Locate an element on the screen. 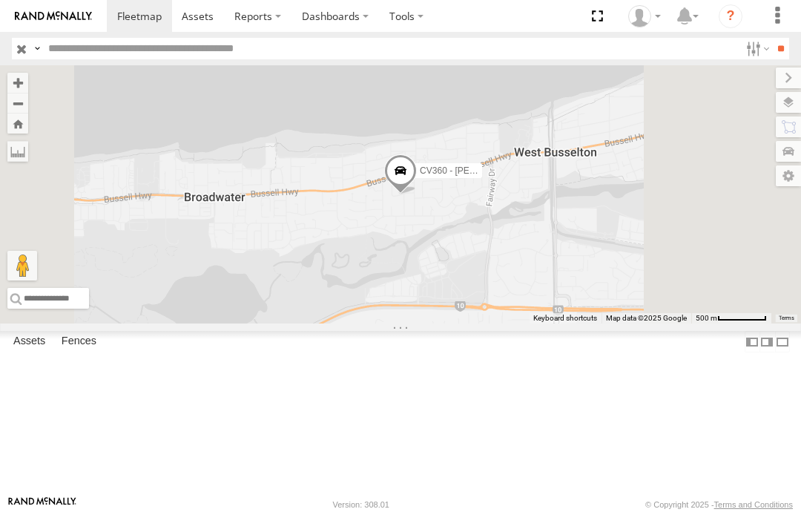 This screenshot has height=512, width=801. label: Search Filter Options is located at coordinates (755, 48).